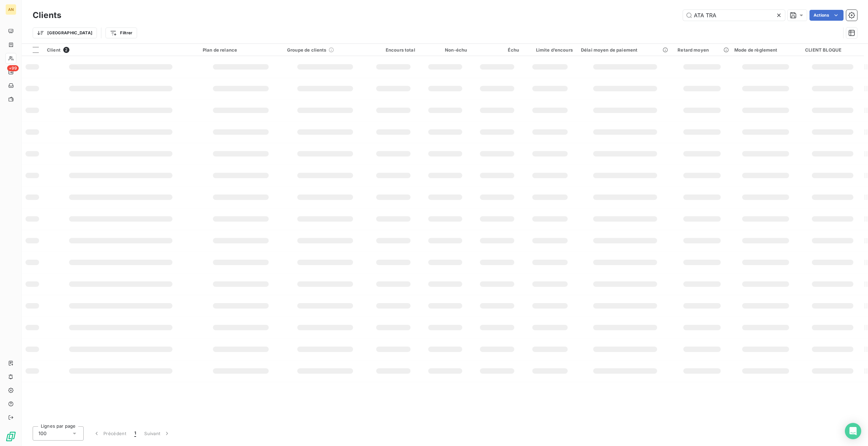 The image size is (868, 446). What do you see at coordinates (625, 50) in the screenshot?
I see `div: Délai moyen de paiement` at bounding box center [625, 50].